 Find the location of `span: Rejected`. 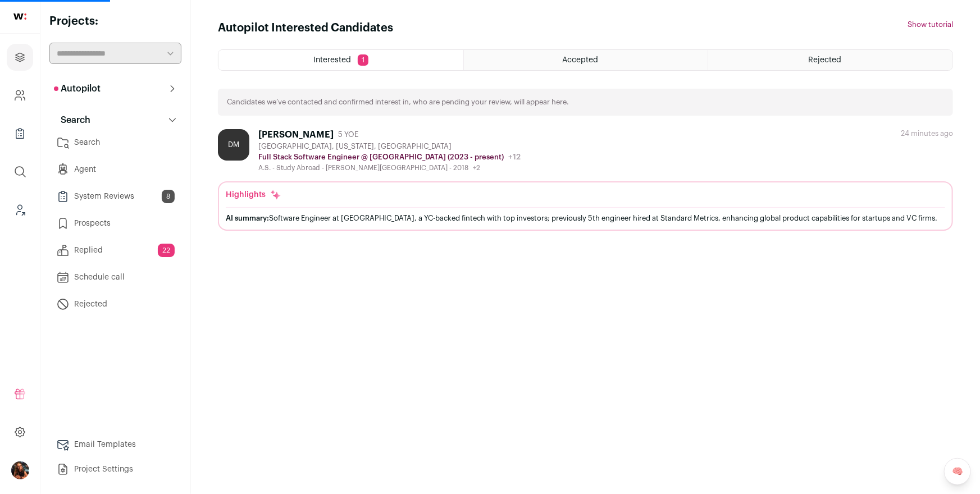

span: Rejected is located at coordinates (825, 60).